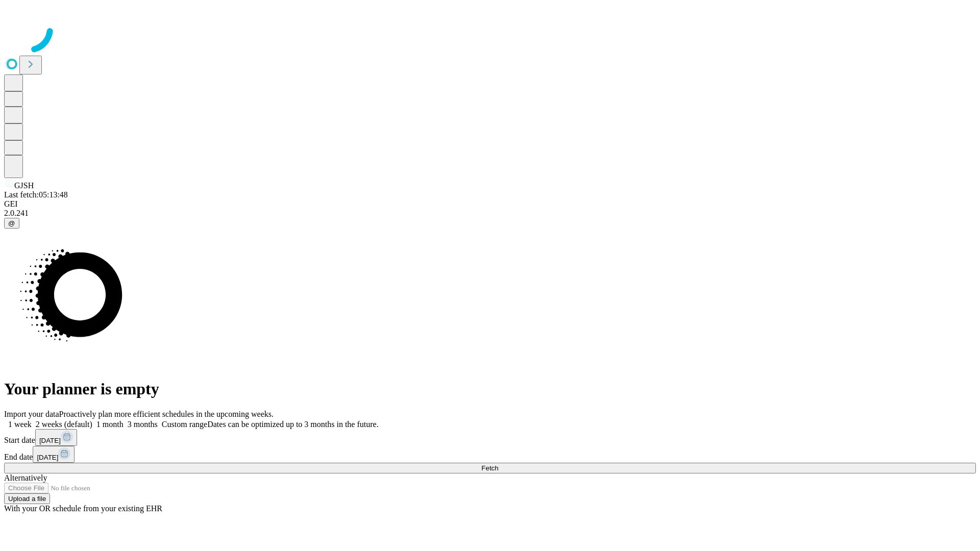 The image size is (980, 551). Describe the element at coordinates (31, 414) in the screenshot. I see `span: Import your data` at that location.